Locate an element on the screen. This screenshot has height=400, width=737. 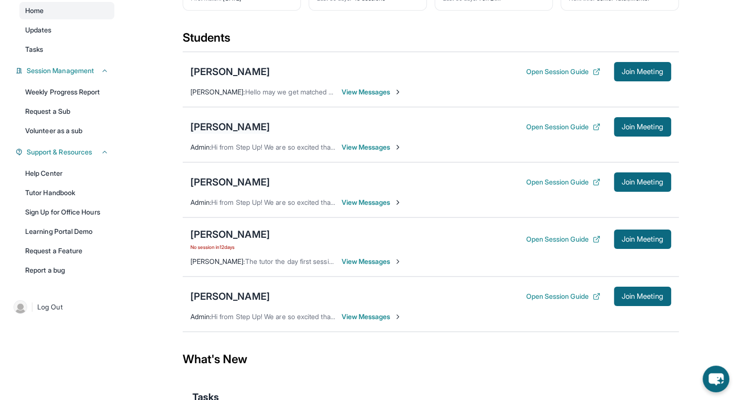
a: Help Center is located at coordinates (67, 173).